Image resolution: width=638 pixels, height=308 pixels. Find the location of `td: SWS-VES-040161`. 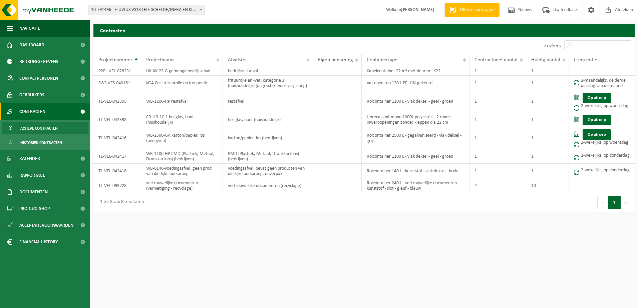

td: SWS-VES-040161 is located at coordinates (117, 83).